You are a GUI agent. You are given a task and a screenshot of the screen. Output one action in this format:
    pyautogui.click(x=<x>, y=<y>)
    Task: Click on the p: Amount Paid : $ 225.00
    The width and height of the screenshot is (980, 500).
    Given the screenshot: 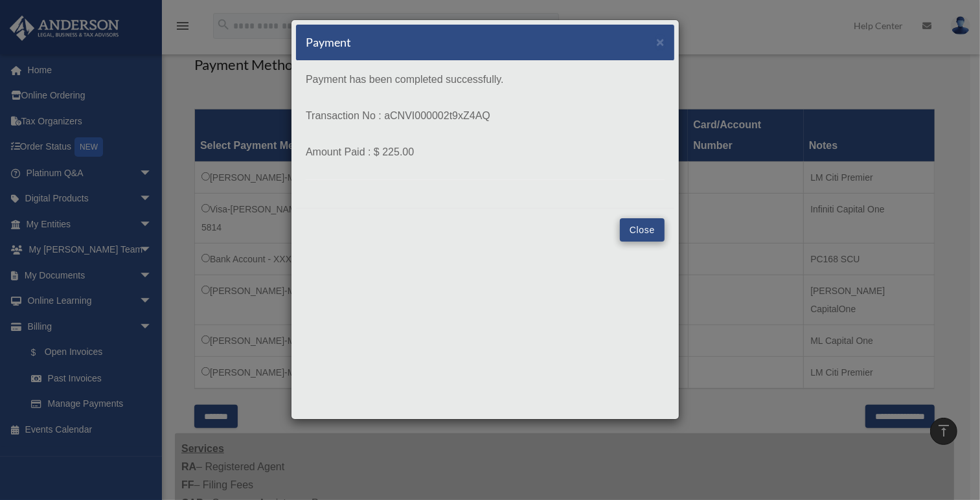 What is the action you would take?
    pyautogui.click(x=485, y=152)
    